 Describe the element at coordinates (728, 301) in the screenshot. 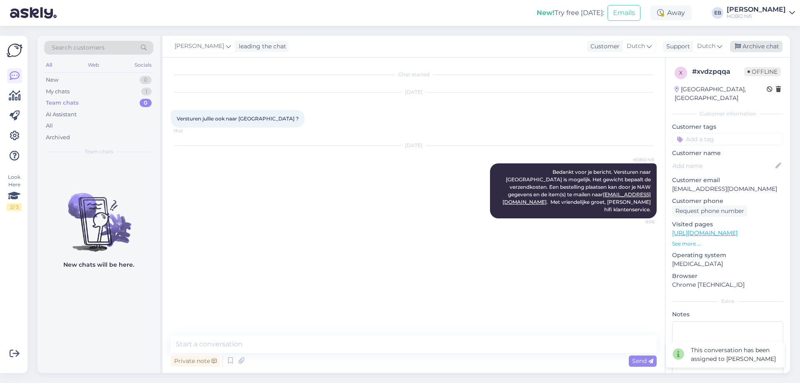

I see `div: Extra` at that location.